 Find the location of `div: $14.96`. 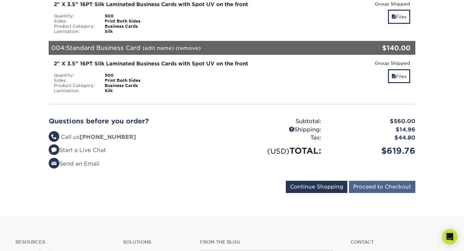

div: $14.96 is located at coordinates (373, 130).